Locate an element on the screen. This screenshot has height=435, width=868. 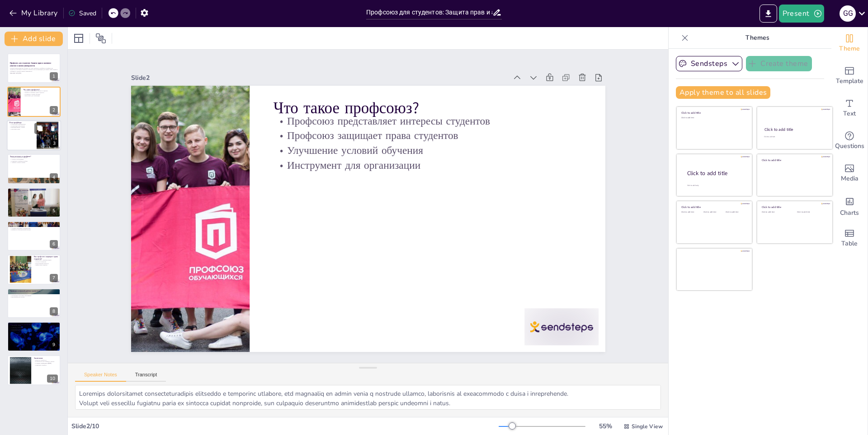
p: Поддержка профбюро is located at coordinates (34, 327).